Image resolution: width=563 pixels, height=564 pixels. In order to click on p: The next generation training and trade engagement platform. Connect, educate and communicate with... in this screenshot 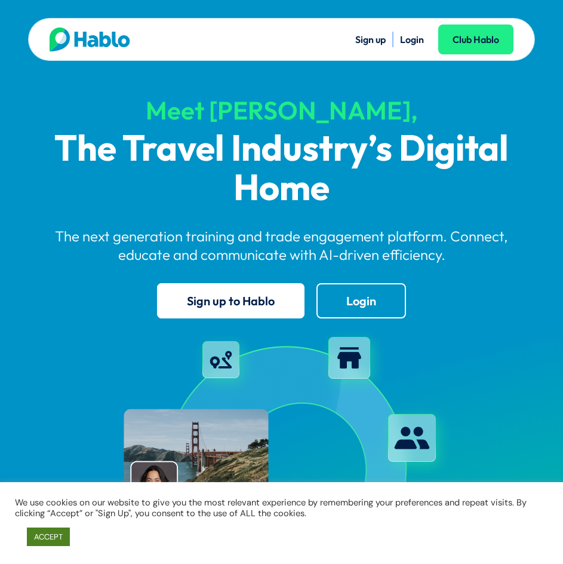, I will do `click(281, 245)`.